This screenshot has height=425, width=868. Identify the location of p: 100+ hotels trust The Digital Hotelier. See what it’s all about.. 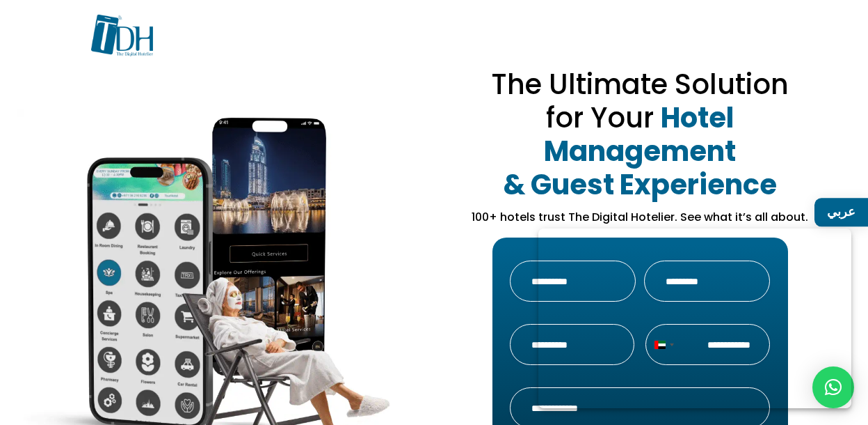
(640, 218).